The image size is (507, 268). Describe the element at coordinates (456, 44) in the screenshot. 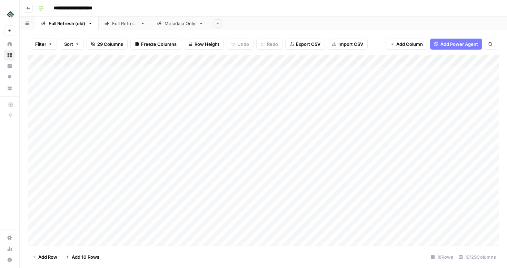

I see `button: Add Power Agent` at that location.